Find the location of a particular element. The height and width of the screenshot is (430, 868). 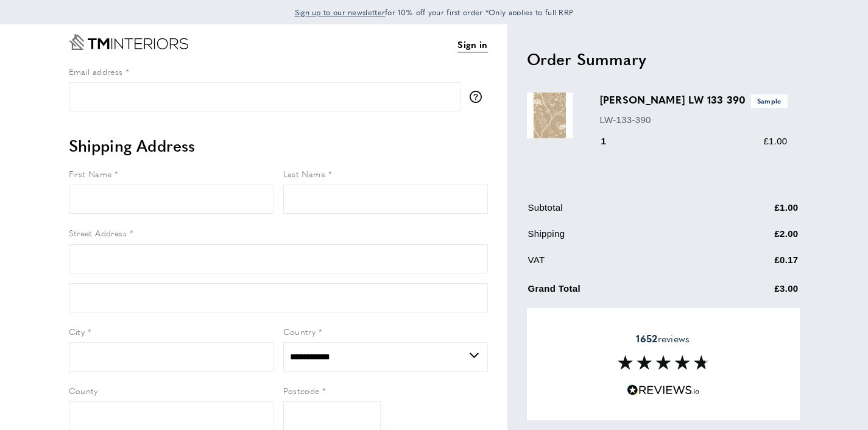

div: 1 is located at coordinates (612, 141).